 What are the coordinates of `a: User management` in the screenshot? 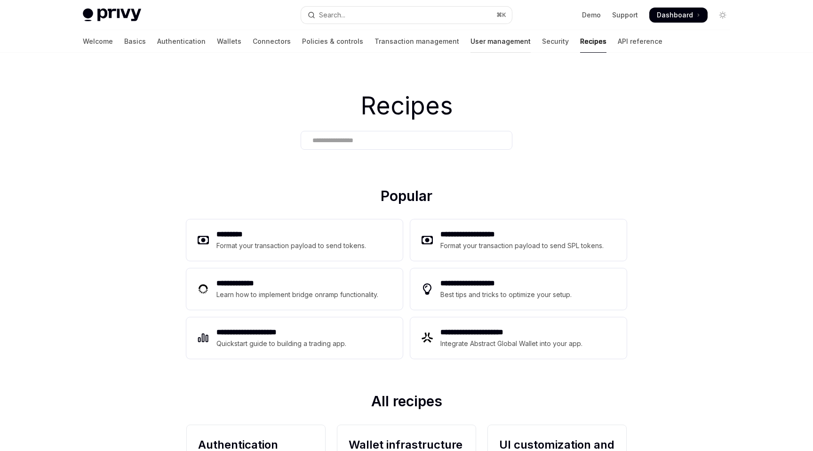 It's located at (501, 41).